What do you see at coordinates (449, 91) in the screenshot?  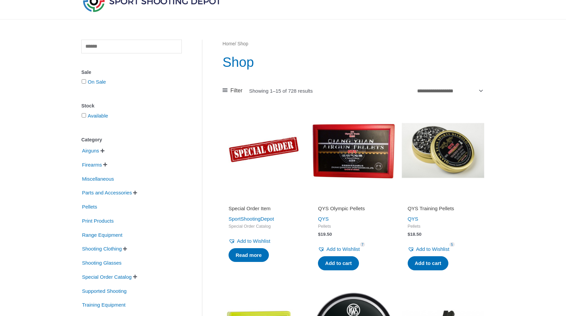 I see `select: Shop order` at bounding box center [449, 91].